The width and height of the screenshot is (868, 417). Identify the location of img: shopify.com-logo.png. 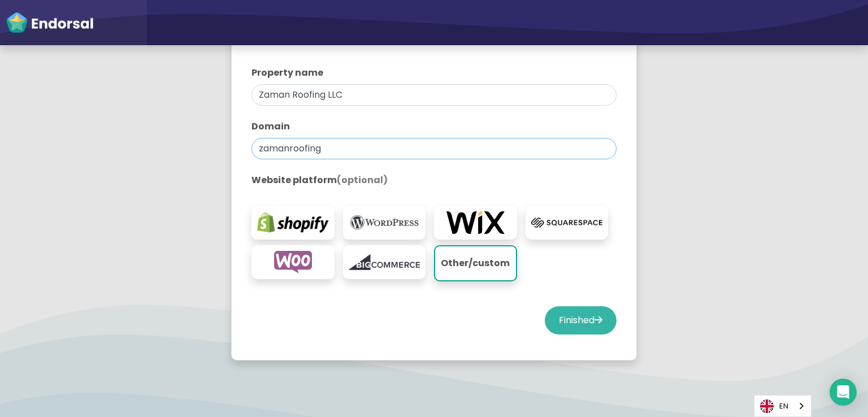
(293, 222).